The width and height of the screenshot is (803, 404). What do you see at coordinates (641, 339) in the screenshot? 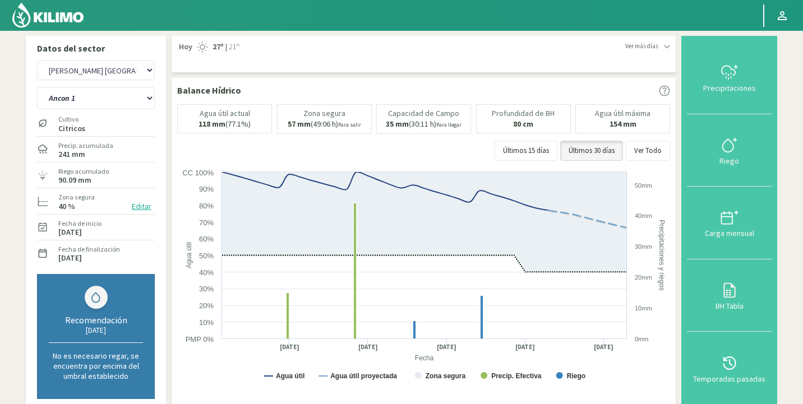
I see `text: 0mm` at bounding box center [641, 339].